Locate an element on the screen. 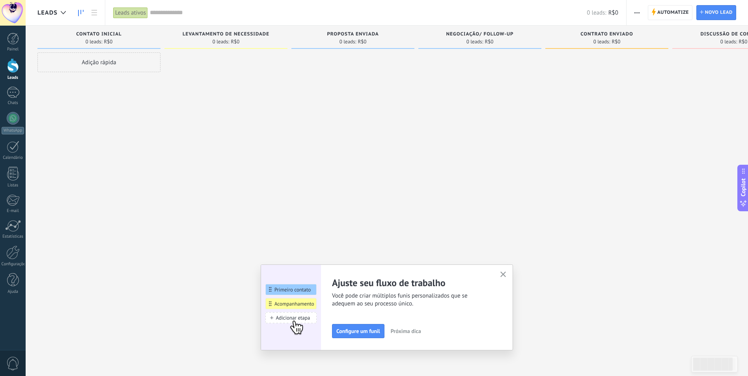 The image size is (748, 376). span: Novo lead is located at coordinates (719, 13).